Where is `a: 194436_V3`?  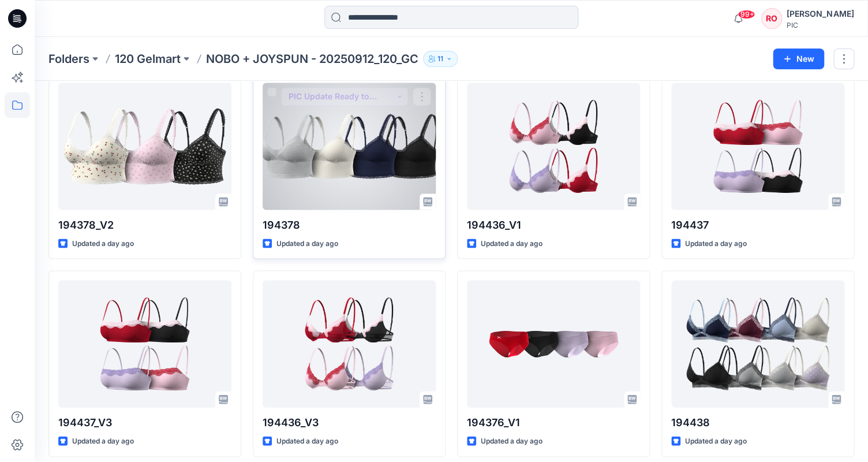 a: 194436_V3 is located at coordinates (349, 343).